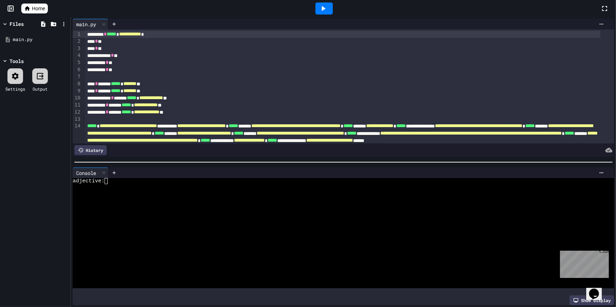 This screenshot has width=616, height=307. What do you see at coordinates (77, 137) in the screenshot?
I see `div: 14` at bounding box center [77, 137].